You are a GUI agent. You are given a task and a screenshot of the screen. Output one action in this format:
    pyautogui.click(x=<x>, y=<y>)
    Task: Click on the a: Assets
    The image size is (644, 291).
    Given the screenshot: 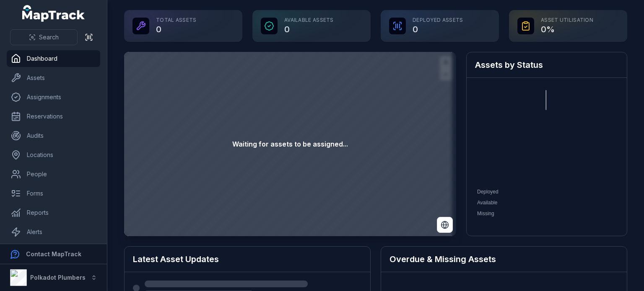 What is the action you would take?
    pyautogui.click(x=53, y=78)
    